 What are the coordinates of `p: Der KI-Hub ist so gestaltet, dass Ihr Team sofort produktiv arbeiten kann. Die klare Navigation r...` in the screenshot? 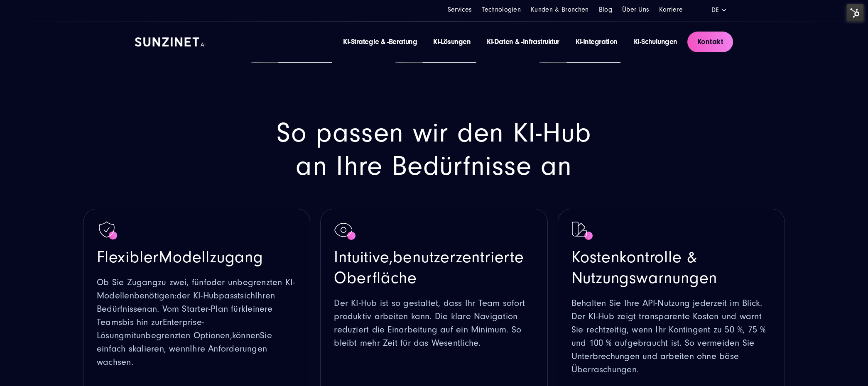 It's located at (434, 323).